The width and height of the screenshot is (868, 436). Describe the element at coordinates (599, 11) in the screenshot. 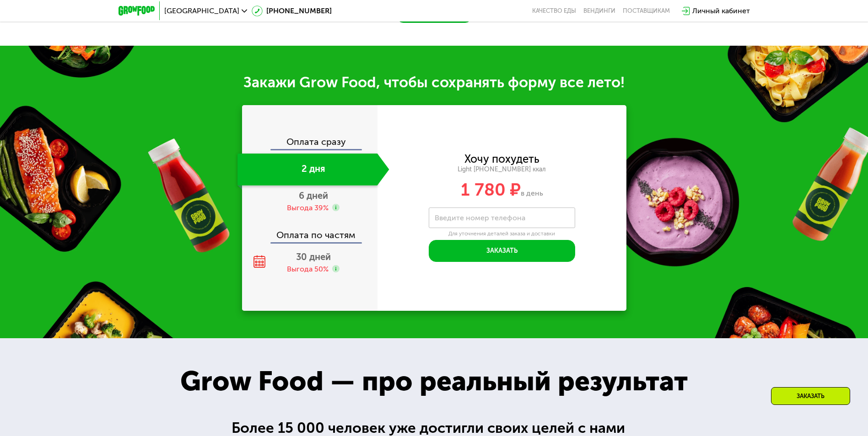

I see `a: Вендинги` at that location.